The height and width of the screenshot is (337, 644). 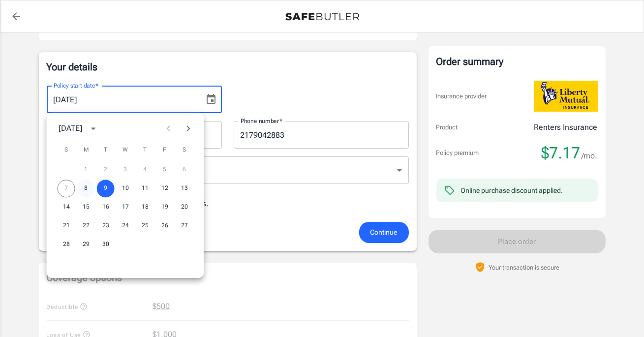 I want to click on label: Policy start date, so click(x=76, y=85).